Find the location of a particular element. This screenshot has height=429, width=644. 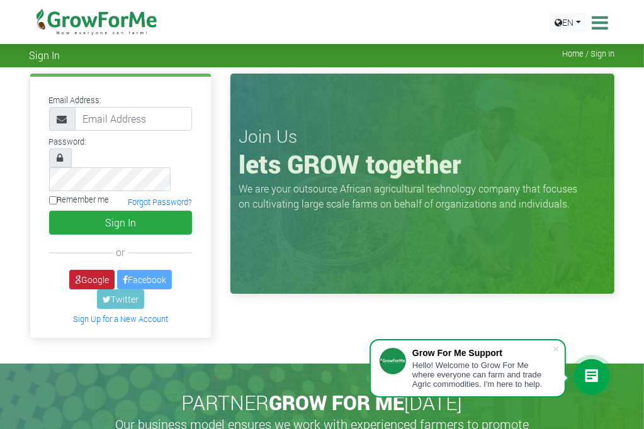

h1: lets GROW together is located at coordinates (422, 164).